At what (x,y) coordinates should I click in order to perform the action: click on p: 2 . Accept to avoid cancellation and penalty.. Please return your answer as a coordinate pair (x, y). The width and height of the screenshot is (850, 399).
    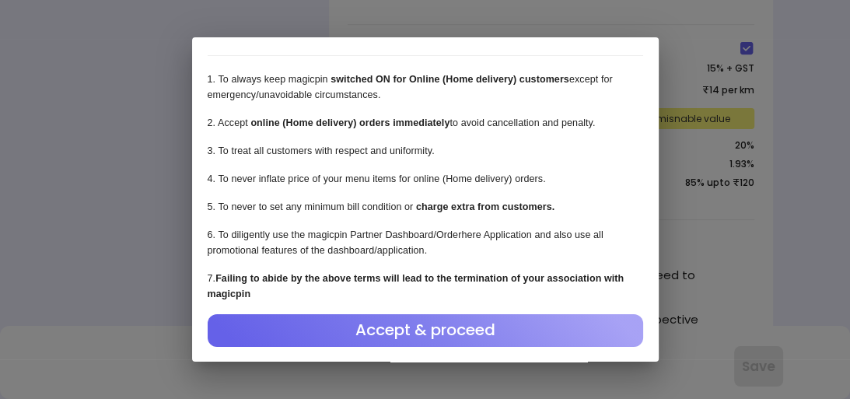
    Looking at the image, I should click on (425, 123).